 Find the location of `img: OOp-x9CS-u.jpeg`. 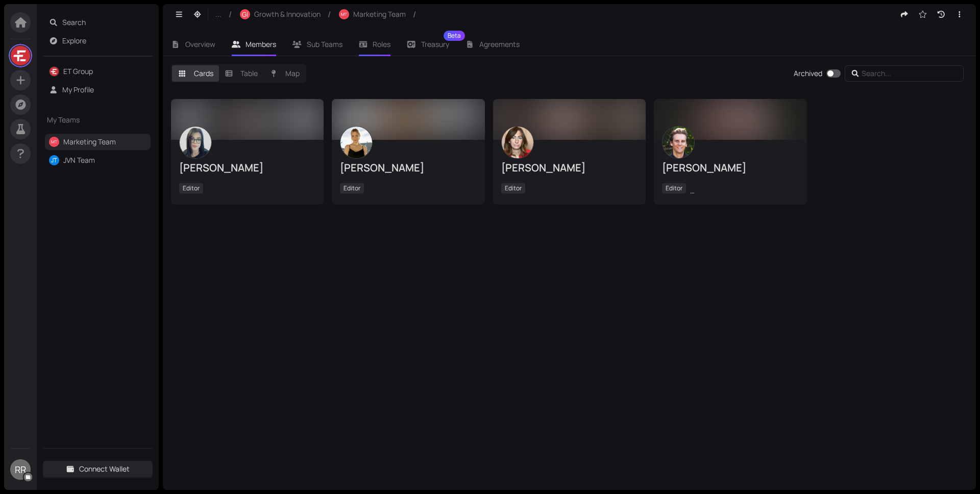

img: OOp-x9CS-u.jpeg is located at coordinates (679, 142).